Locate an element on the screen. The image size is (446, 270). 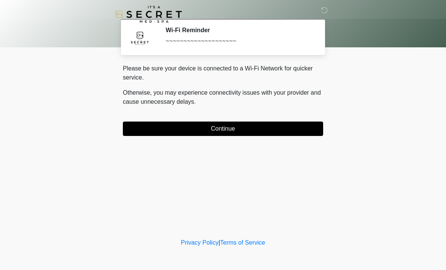
h2: Wi-Fi Reminder is located at coordinates (239, 30).